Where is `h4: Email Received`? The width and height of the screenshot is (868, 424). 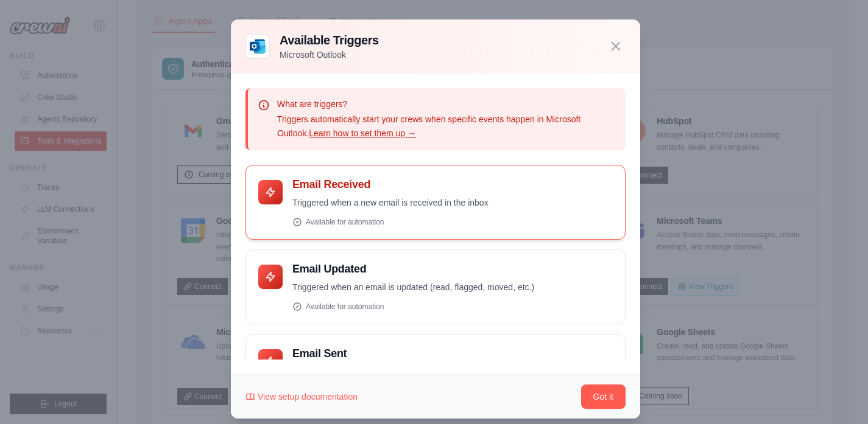
h4: Email Received is located at coordinates (452, 184).